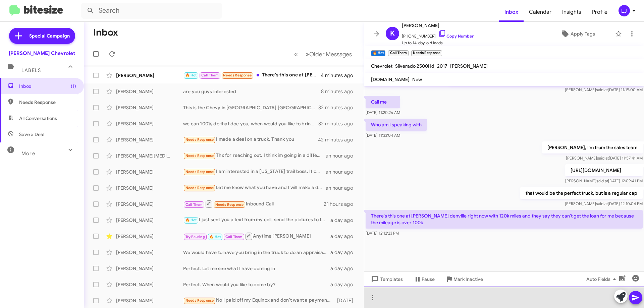 The width and height of the screenshot is (644, 308). What do you see at coordinates (396, 125) in the screenshot?
I see `p: Who am I speaking with` at bounding box center [396, 125].